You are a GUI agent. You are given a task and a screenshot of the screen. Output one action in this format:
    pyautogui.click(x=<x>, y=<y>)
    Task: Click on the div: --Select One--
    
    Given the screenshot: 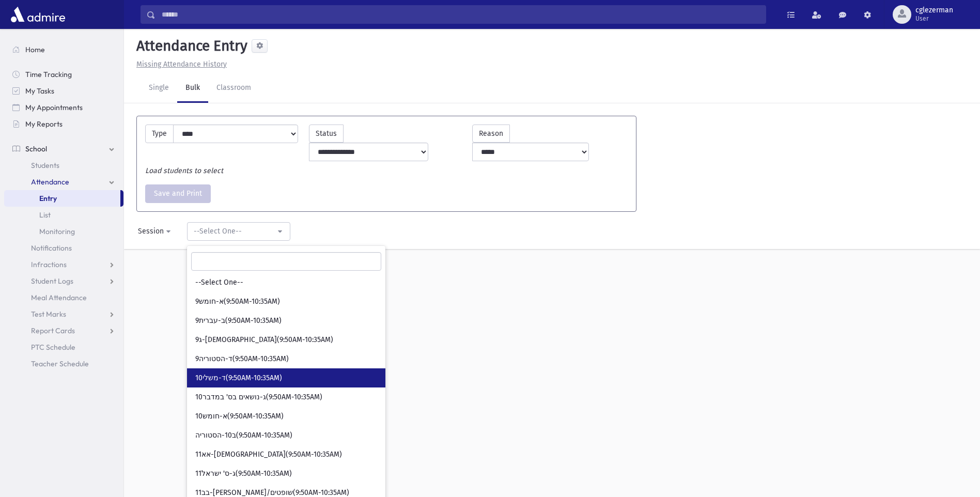 What is the action you would take?
    pyautogui.click(x=234, y=230)
    